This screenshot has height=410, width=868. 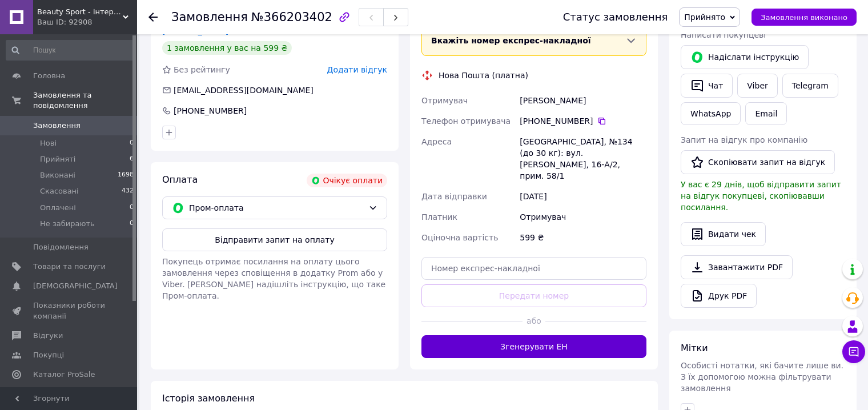 What do you see at coordinates (483, 75) in the screenshot?
I see `div: Нова Пошта (платна)` at bounding box center [483, 75].